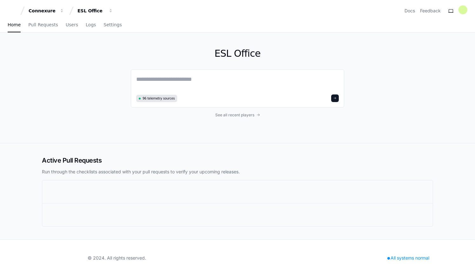  I want to click on span: 96 telemetry sources, so click(158, 98).